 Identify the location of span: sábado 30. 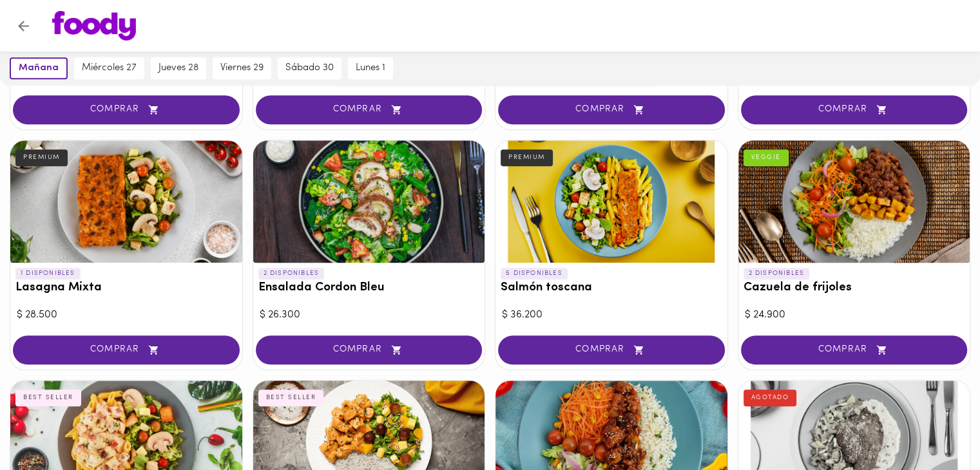
(309, 68).